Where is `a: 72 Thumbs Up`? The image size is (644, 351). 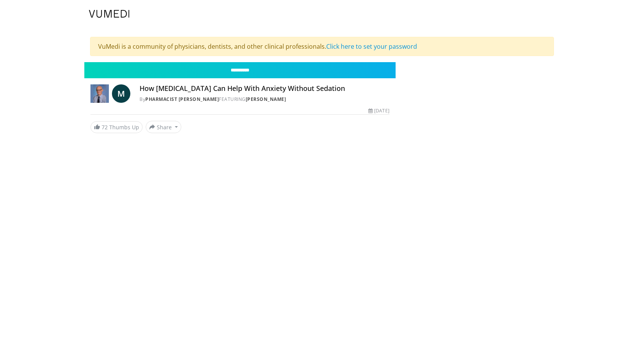 a: 72 Thumbs Up is located at coordinates (116, 127).